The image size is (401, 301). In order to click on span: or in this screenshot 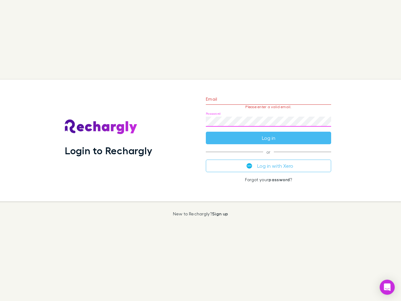, I will do `click(269, 152)`.